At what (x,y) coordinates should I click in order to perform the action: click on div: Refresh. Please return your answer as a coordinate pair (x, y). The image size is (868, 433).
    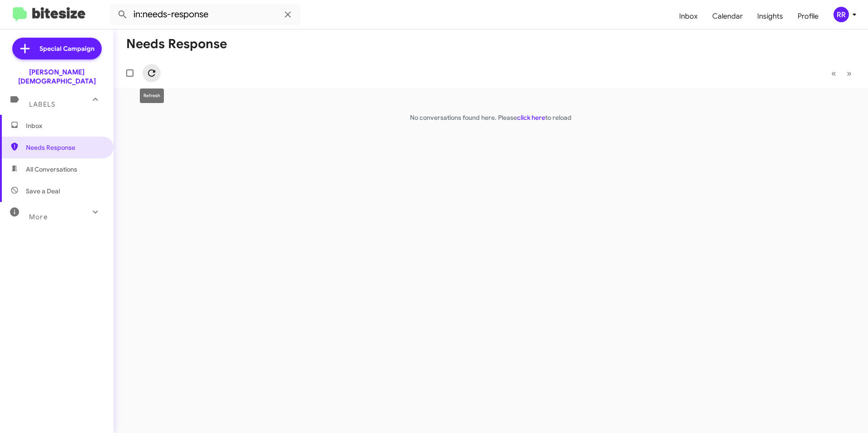
    Looking at the image, I should click on (152, 96).